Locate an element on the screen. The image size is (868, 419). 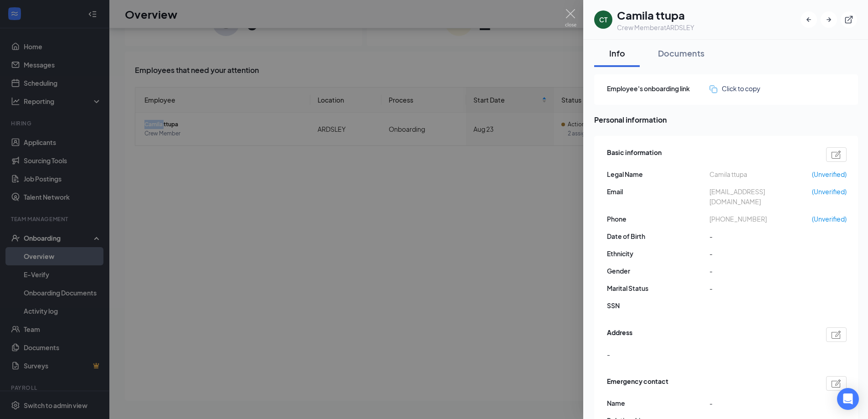
button: ArrowRight is located at coordinates (829, 20).